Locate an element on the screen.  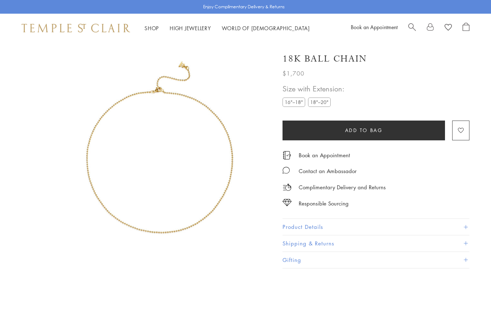
div: Contact an Ambassador is located at coordinates (327, 171).